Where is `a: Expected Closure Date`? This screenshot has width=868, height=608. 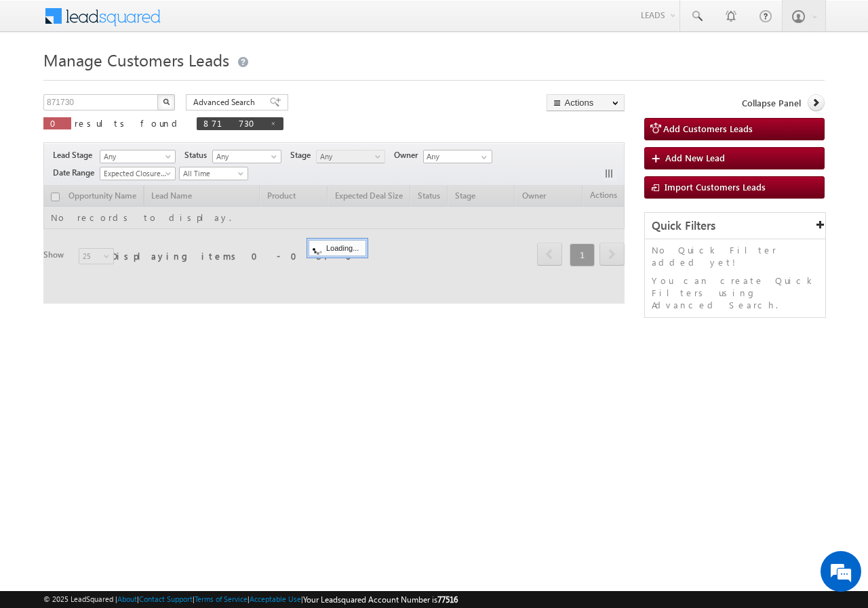 a: Expected Closure Date is located at coordinates (138, 174).